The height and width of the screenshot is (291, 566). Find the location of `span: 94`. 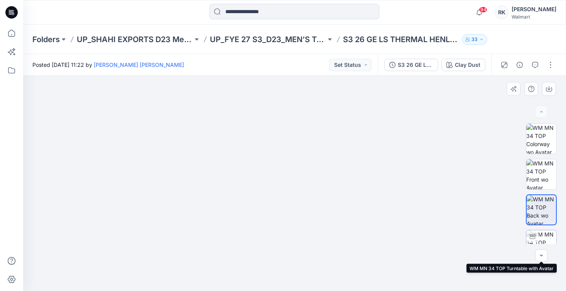

span: 94 is located at coordinates (483, 10).